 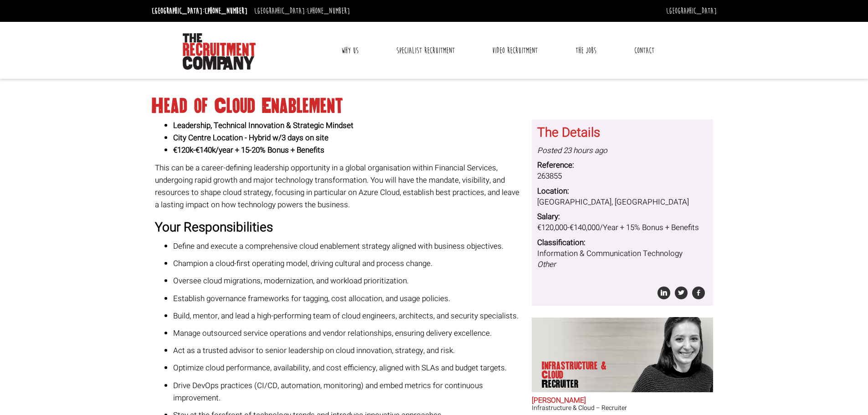 I want to click on strong: Leadership, Technical Innovation & Strategic Mindset, so click(x=263, y=126).